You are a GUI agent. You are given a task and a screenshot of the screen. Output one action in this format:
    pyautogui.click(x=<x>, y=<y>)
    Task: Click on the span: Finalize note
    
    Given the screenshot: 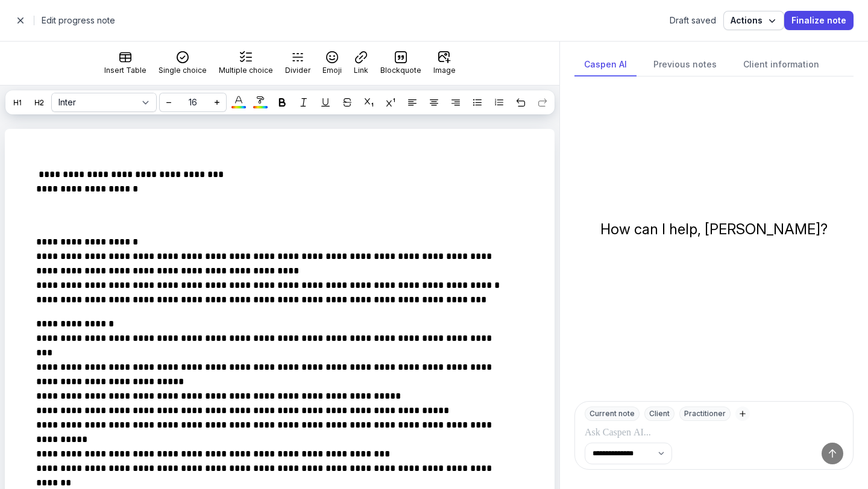 What is the action you would take?
    pyautogui.click(x=819, y=20)
    